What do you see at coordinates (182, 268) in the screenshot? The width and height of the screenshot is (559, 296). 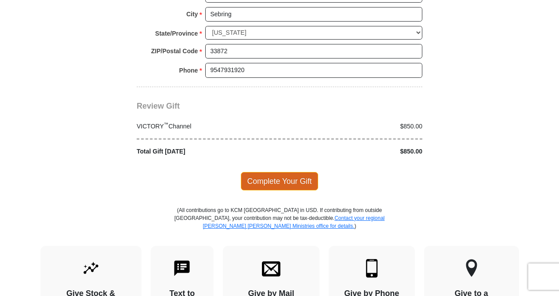 I see `img: text-to-give.svg` at bounding box center [182, 268].